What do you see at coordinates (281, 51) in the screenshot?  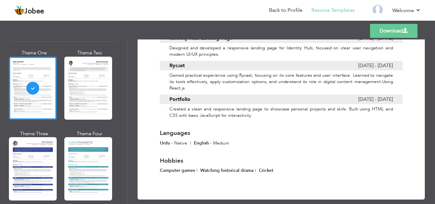 I see `div: Designed and developed a responsive landing page for Identity Hub, focused on clear user navigati...` at bounding box center [281, 51].